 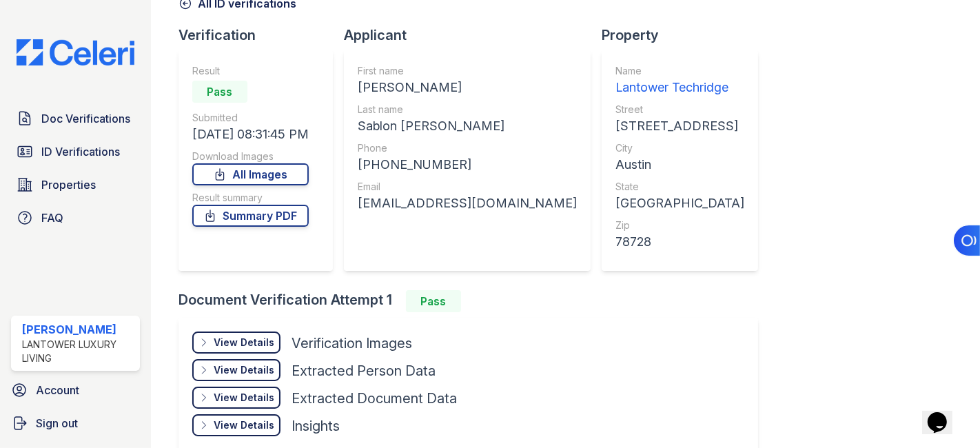 What do you see at coordinates (75, 218) in the screenshot?
I see `a: FAQ` at bounding box center [75, 218].